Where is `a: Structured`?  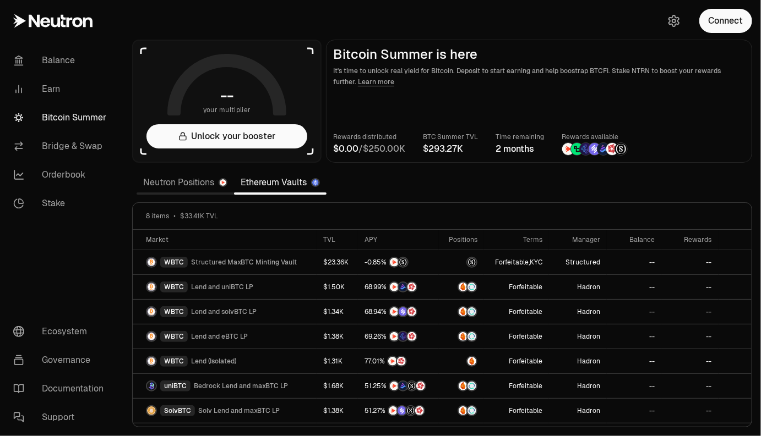
a: Structured is located at coordinates (577, 263).